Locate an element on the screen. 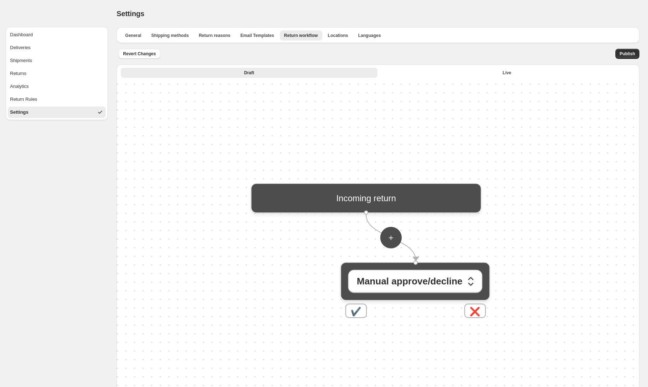 The image size is (648, 387). button: Deliveries is located at coordinates (57, 48).